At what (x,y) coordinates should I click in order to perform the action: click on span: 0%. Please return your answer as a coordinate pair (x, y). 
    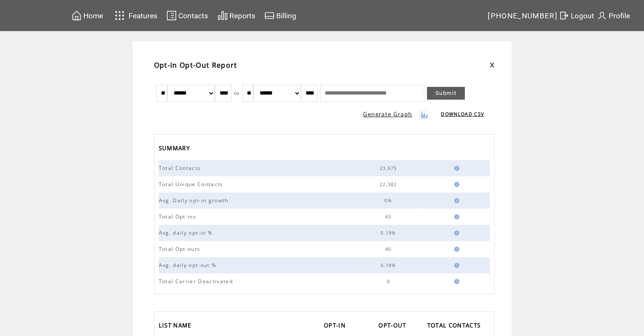
    Looking at the image, I should click on (389, 201).